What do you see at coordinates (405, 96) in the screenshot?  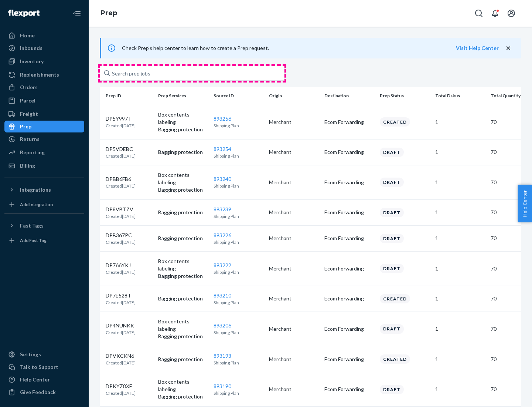 I see `th: Prep Status` at bounding box center [405, 96].